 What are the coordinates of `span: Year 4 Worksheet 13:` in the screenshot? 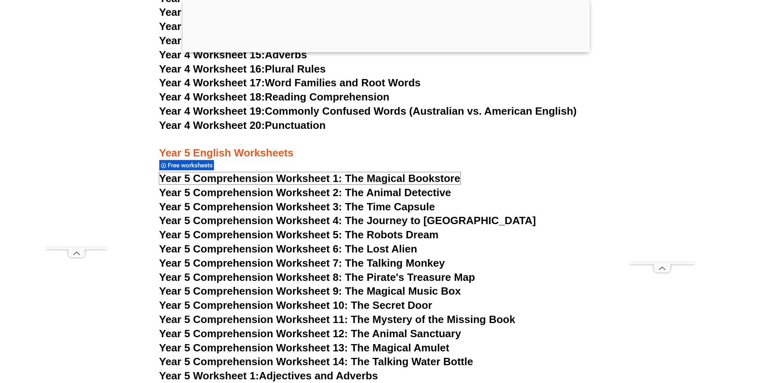 It's located at (212, 26).